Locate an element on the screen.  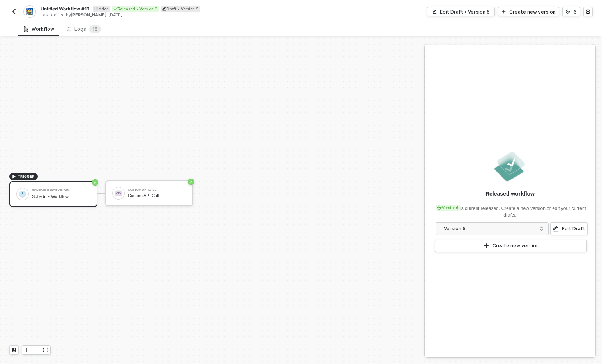
div: Draft • Version 5 is located at coordinates (180, 9).